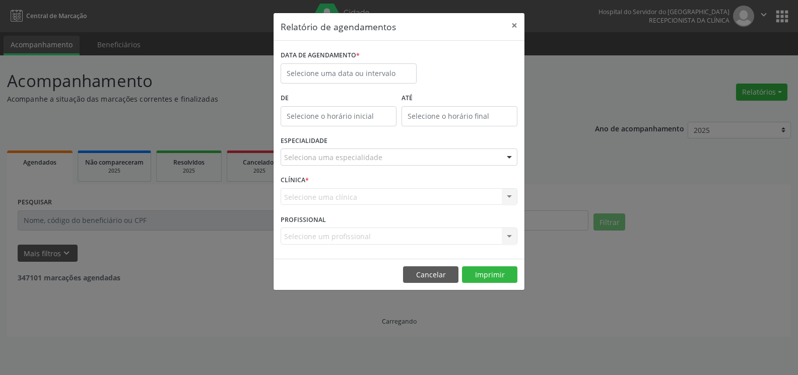 The height and width of the screenshot is (375, 798). What do you see at coordinates (460, 98) in the screenshot?
I see `label: ATÉ` at bounding box center [460, 98].